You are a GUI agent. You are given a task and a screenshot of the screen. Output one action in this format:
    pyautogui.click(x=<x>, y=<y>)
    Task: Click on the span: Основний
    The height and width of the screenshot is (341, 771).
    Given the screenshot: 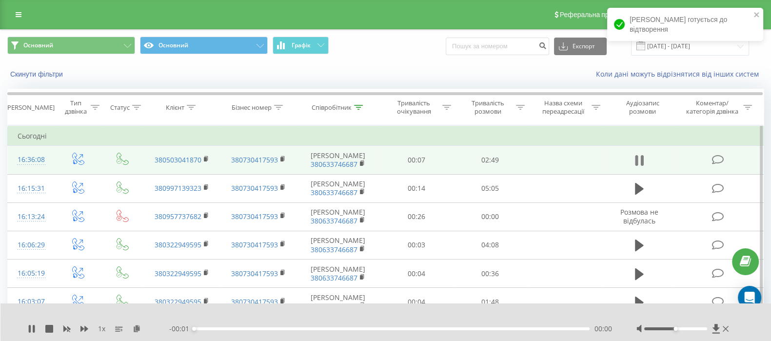 What is the action you would take?
    pyautogui.click(x=38, y=45)
    